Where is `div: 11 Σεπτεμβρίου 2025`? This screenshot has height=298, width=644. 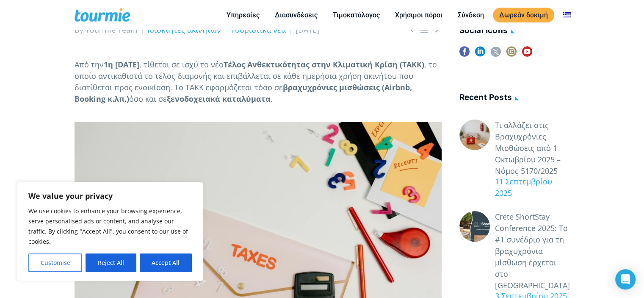 div: 11 Σεπτεμβρίου 2025 is located at coordinates (530, 187).